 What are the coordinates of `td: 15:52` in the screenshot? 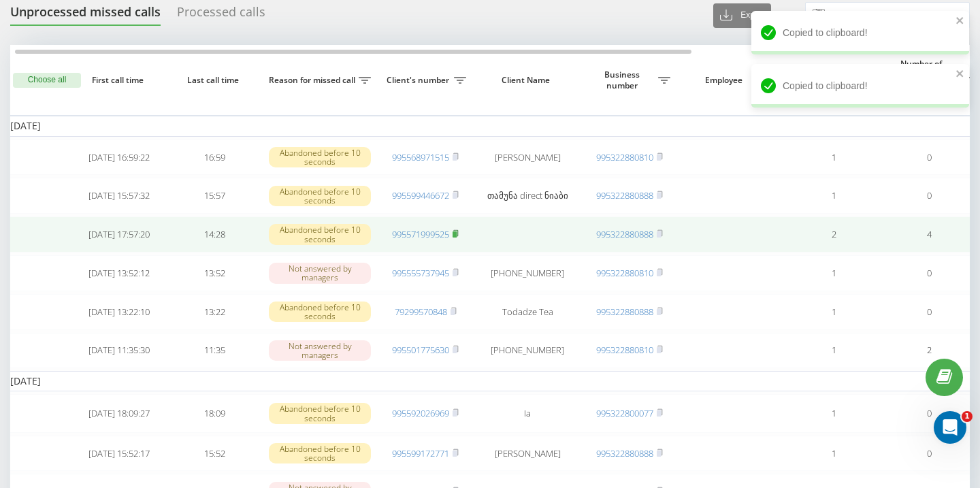 It's located at (214, 453).